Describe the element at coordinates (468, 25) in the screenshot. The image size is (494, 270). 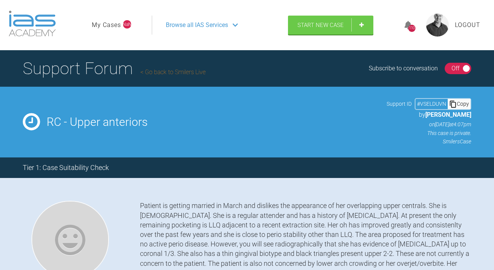
I see `span: Logout` at that location.